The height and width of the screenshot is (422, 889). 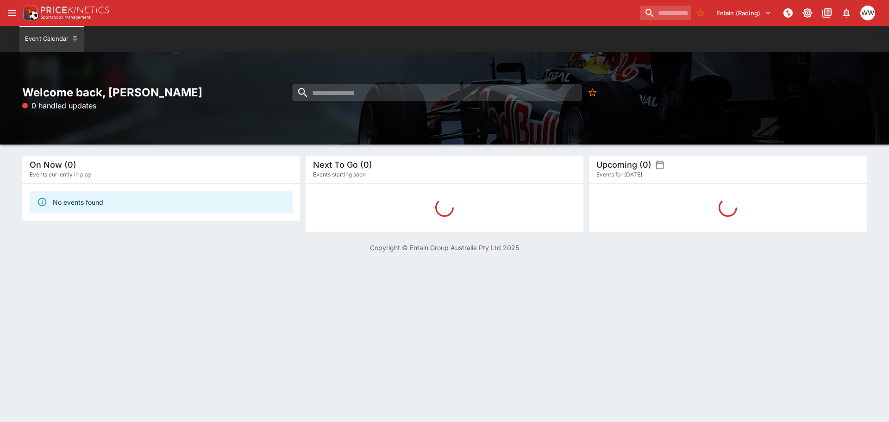 I want to click on button: NOT Connected to PK, so click(x=788, y=13).